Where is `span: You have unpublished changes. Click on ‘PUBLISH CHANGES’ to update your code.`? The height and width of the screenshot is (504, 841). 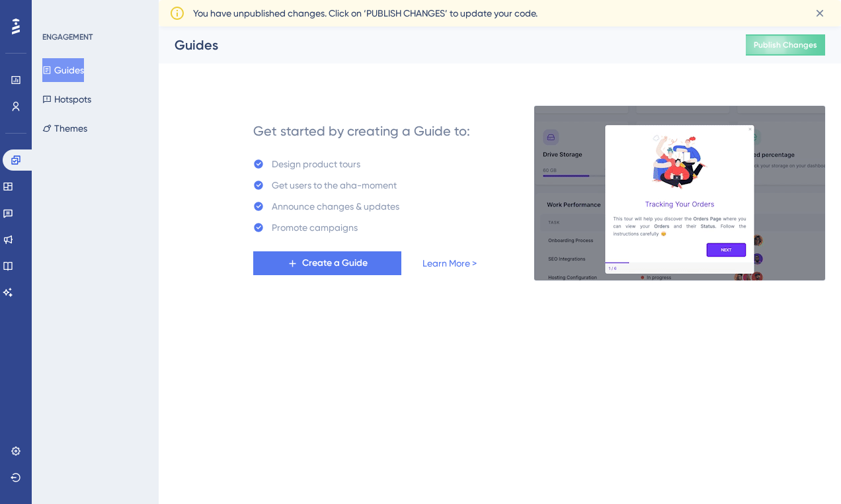 span: You have unpublished changes. Click on ‘PUBLISH CHANGES’ to update your code. is located at coordinates (365, 13).